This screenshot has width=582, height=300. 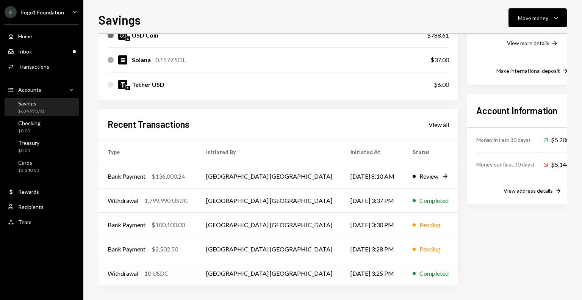 I want to click on div: Treasury, so click(x=29, y=143).